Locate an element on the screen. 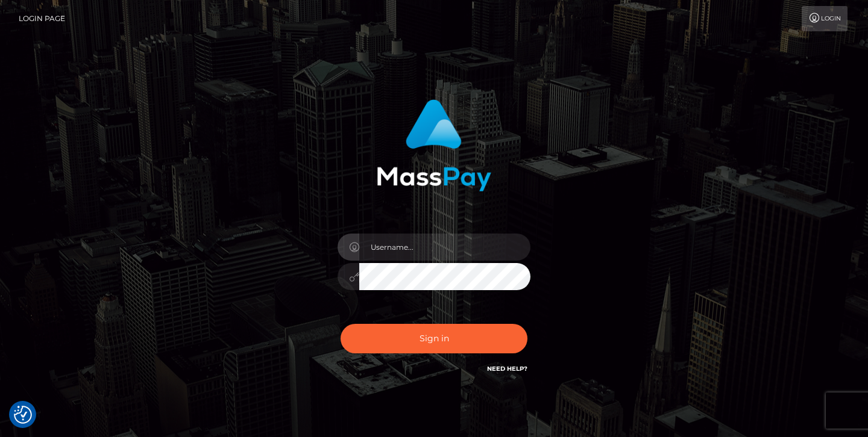 This screenshot has width=868, height=437. input: Username... is located at coordinates (445, 247).